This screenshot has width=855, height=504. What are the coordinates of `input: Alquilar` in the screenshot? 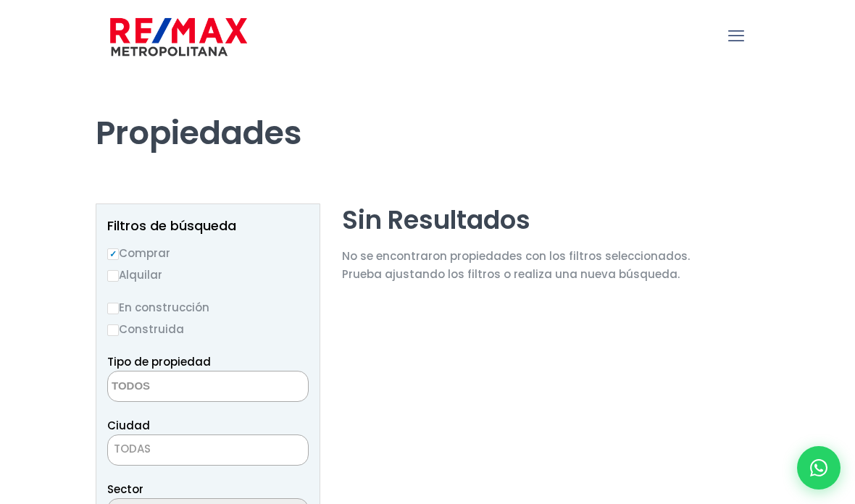 It's located at (113, 276).